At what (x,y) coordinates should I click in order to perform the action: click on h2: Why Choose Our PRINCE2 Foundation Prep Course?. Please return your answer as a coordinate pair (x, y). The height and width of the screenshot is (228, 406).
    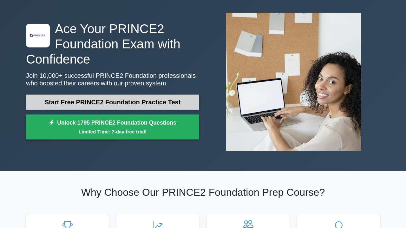
    Looking at the image, I should click on (203, 193).